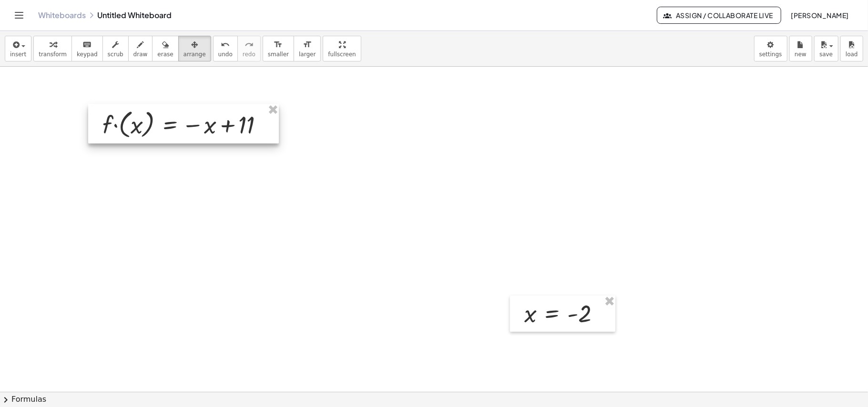 The image size is (868, 407). Describe the element at coordinates (141, 49) in the screenshot. I see `button: draw` at that location.